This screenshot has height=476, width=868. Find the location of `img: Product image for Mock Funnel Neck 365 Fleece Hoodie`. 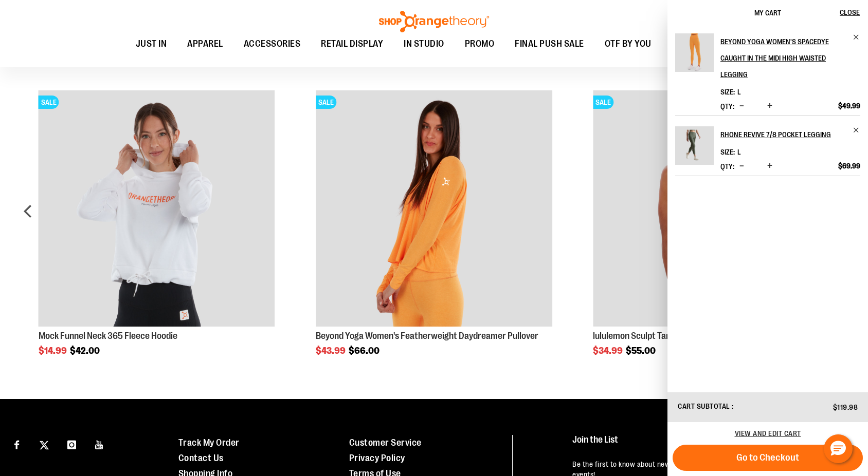

img: Product image for Mock Funnel Neck 365 Fleece Hoodie is located at coordinates (157, 209).